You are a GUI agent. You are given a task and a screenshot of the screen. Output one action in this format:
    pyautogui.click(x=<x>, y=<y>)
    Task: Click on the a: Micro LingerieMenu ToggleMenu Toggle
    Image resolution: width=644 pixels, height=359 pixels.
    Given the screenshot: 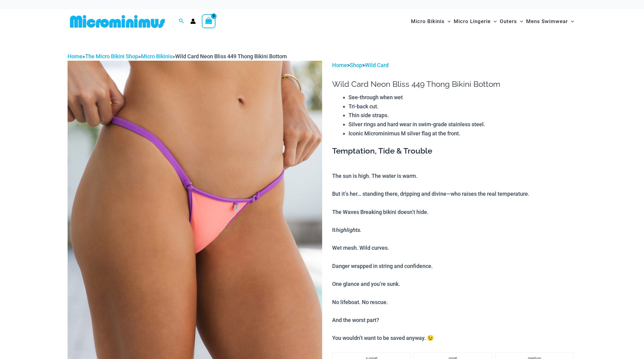 What is the action you would take?
    pyautogui.click(x=475, y=21)
    